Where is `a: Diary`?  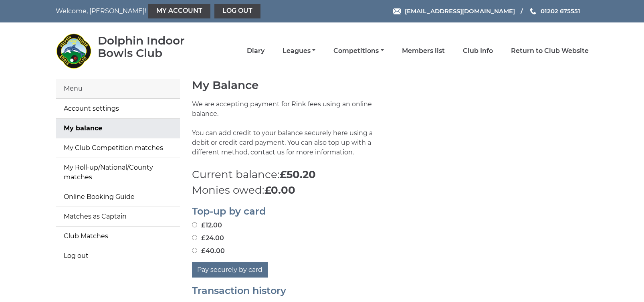 a: Diary is located at coordinates (255, 51).